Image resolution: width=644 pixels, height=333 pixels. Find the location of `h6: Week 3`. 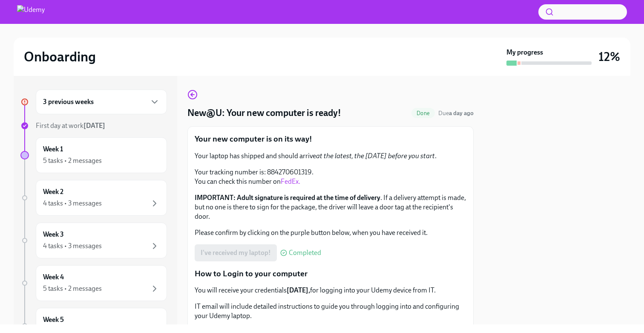

h6: Week 3 is located at coordinates (53, 234).